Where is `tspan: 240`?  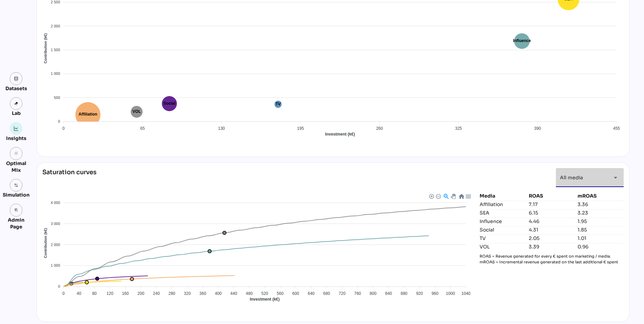 tspan: 240 is located at coordinates (156, 293).